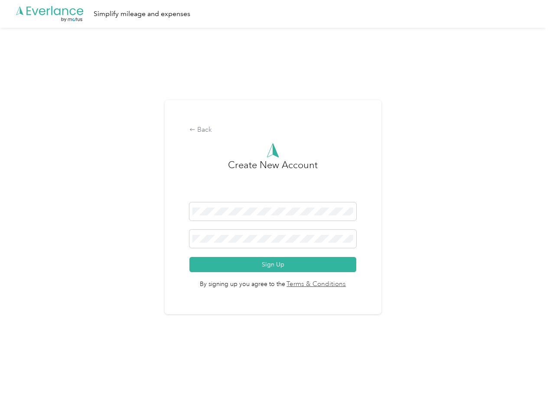  Describe the element at coordinates (273, 281) in the screenshot. I see `span: By signing up you agree to the` at that location.